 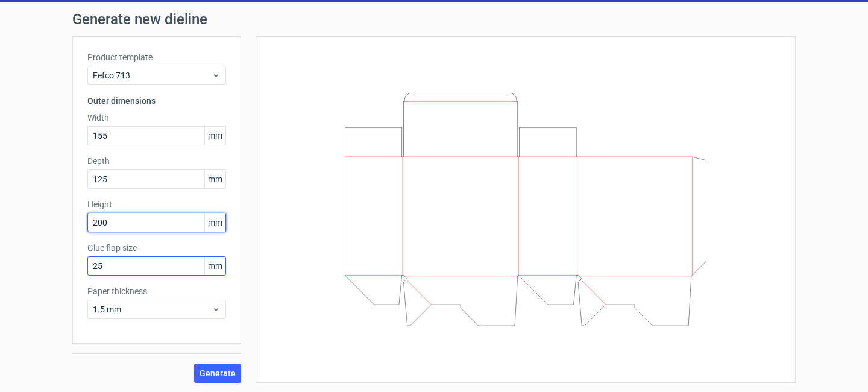 What do you see at coordinates (152, 76) in the screenshot?
I see `span: Fefco 713` at bounding box center [152, 76].